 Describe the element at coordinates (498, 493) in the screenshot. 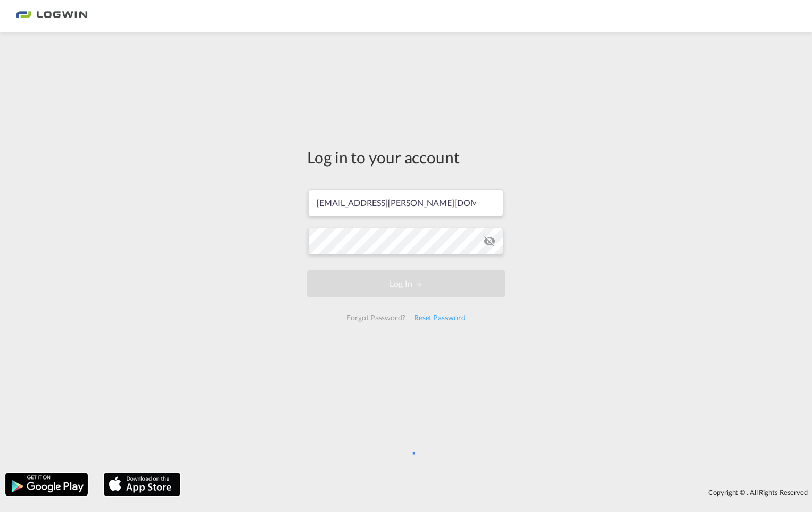

I see `div: Copyright © . All Rights Reserved` at that location.